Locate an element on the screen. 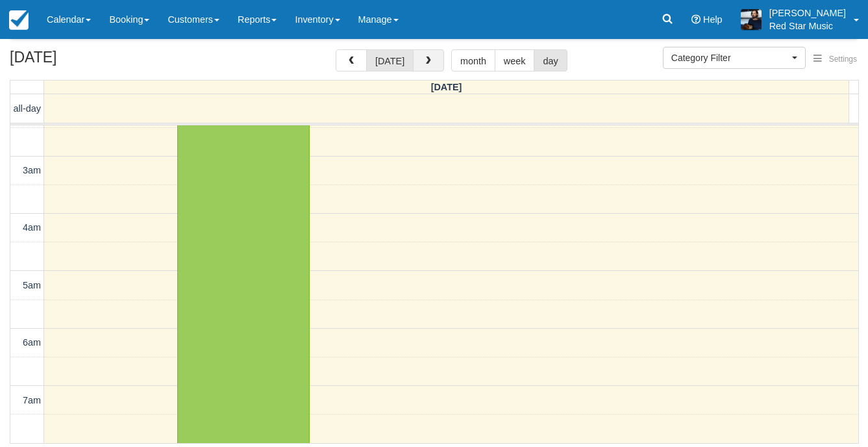 Image resolution: width=868 pixels, height=447 pixels. span: 4am is located at coordinates (32, 228).